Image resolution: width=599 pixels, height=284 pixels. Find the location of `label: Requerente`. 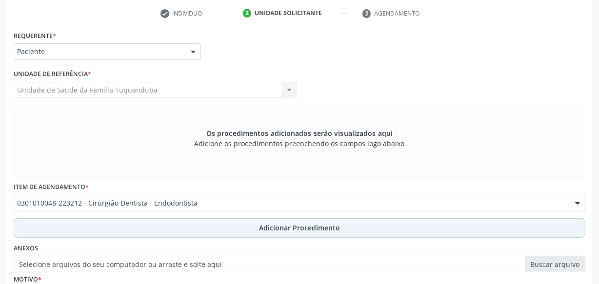

label: Requerente is located at coordinates (35, 36).